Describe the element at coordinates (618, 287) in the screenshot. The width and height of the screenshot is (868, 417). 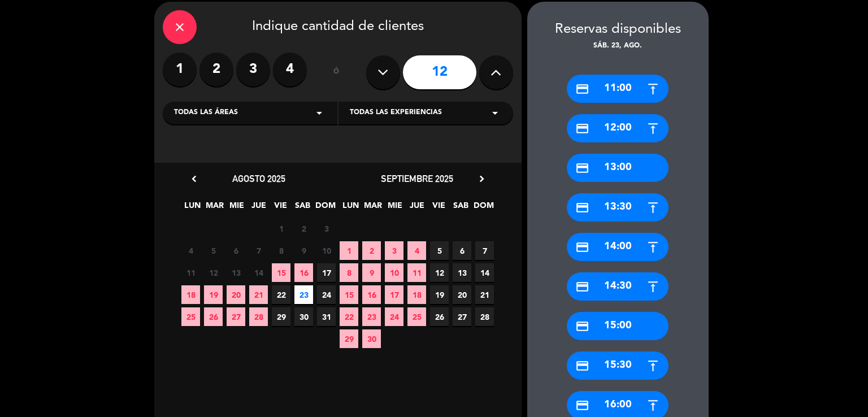
I see `div: 14:30` at that location.